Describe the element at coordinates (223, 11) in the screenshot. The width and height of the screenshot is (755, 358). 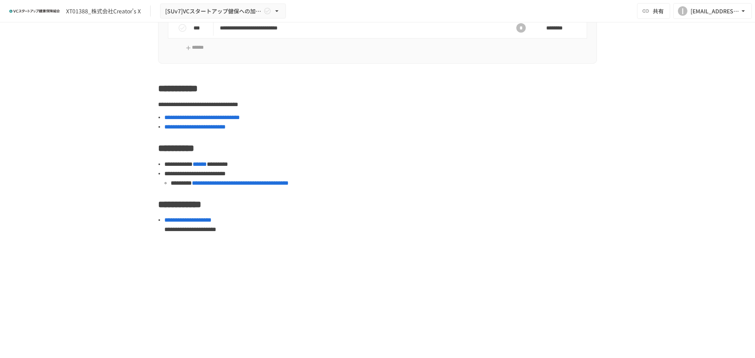
I see `button: [SUv7]VCスタートアップ健保への加入申請手続き` at that location.